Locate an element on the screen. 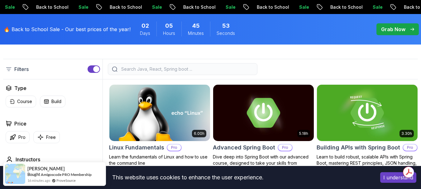 This screenshot has width=421, height=189. p: Dive deep into Spring Boot with our advanced course, designed to take your skills from intermedia... is located at coordinates (263, 163).